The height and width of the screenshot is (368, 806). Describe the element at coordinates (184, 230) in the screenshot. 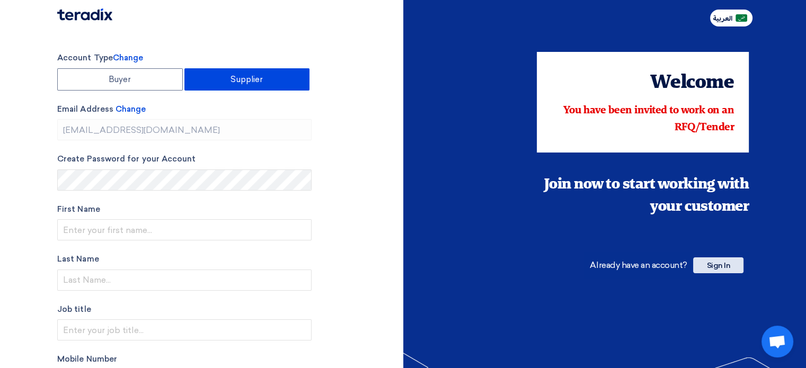

I see `input: Enter your first name...` at that location.